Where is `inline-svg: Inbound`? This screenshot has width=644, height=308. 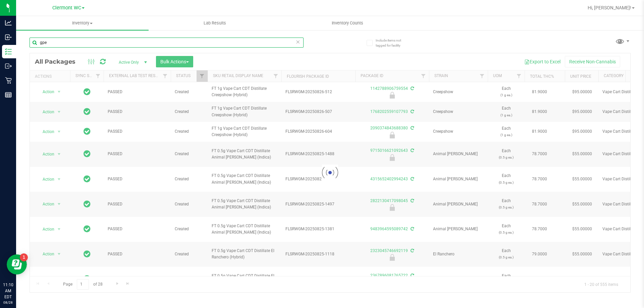 inline-svg: Inbound is located at coordinates (8, 37).